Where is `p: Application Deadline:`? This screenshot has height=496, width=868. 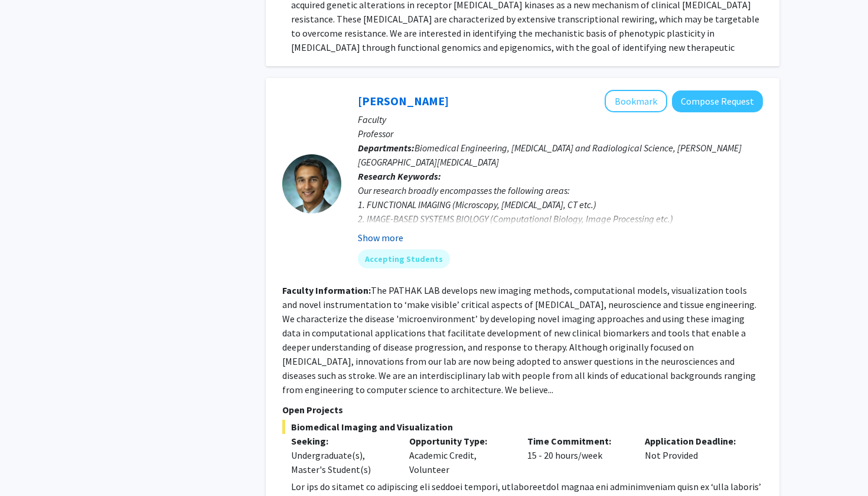
p: Application Deadline: is located at coordinates (695, 441).